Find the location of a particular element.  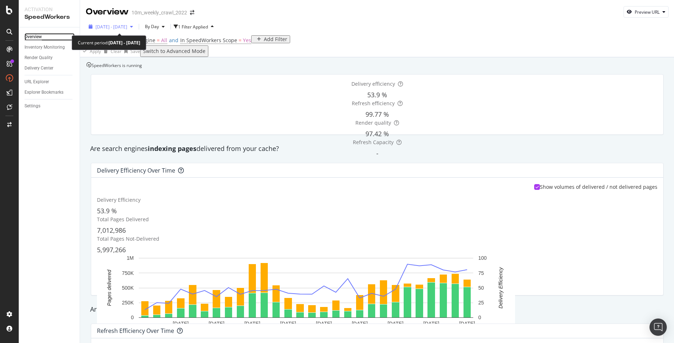

div: SpeedWorkers is running is located at coordinates (117, 65).